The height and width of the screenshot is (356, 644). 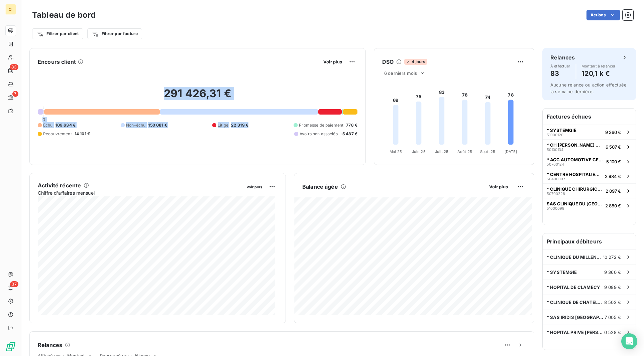 I want to click on button: * CLINIQUE CHIRURGICALE VIA DOMITIA507002262 897 €, so click(x=589, y=191).